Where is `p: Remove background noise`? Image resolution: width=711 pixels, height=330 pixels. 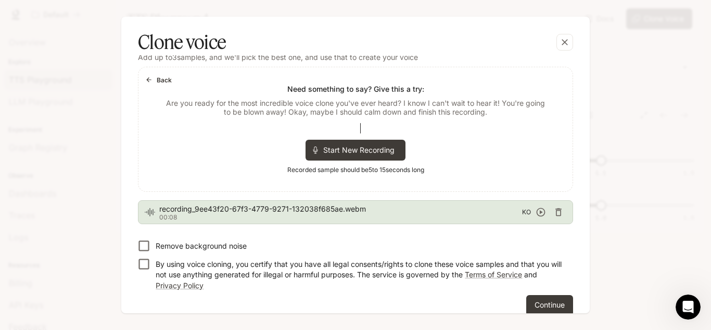
p: Remove background noise is located at coordinates (201, 246).